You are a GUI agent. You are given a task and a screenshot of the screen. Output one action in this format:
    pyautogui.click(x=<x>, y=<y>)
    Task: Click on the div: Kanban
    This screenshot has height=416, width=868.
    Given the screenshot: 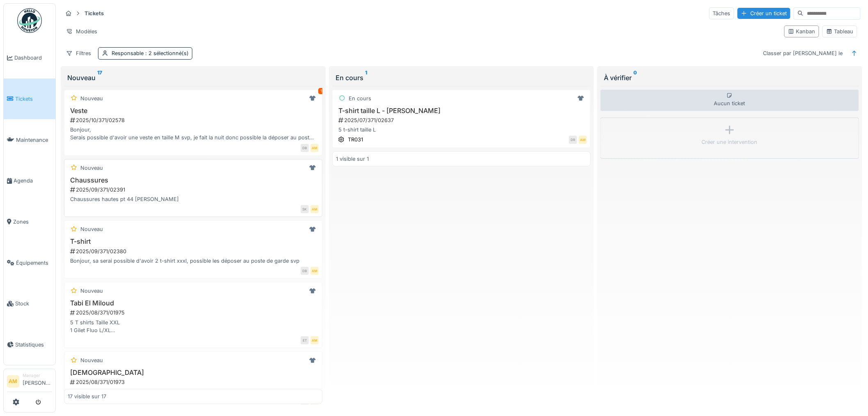 What is the action you would take?
    pyautogui.click(x=802, y=31)
    